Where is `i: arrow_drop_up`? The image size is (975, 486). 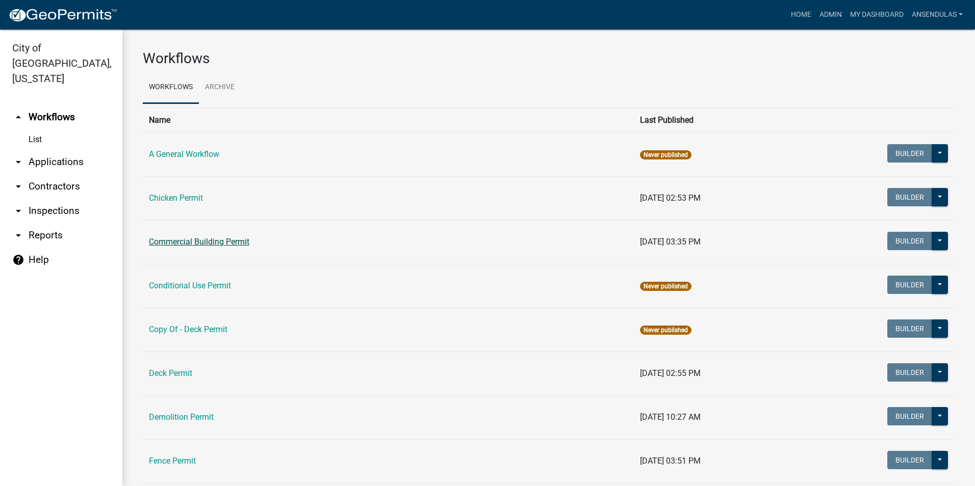
i: arrow_drop_up is located at coordinates (18, 117).